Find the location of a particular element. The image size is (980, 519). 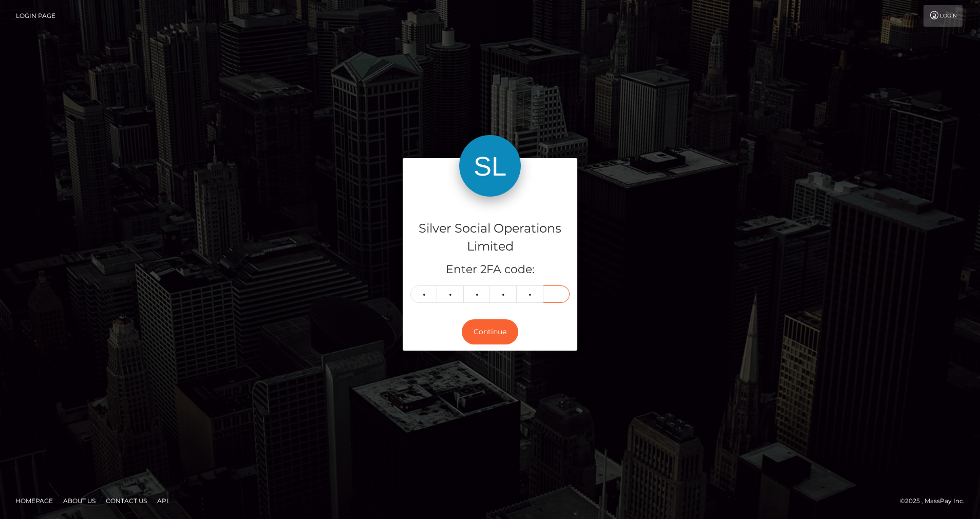

a: API is located at coordinates (163, 501).